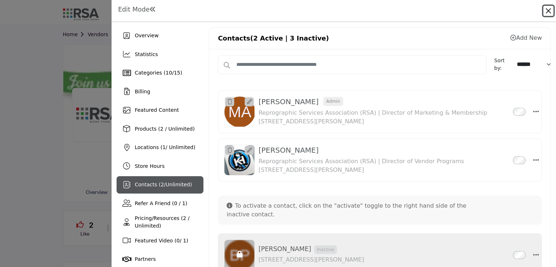 The image size is (556, 267). Describe the element at coordinates (146, 35) in the screenshot. I see `span: Overview` at that location.